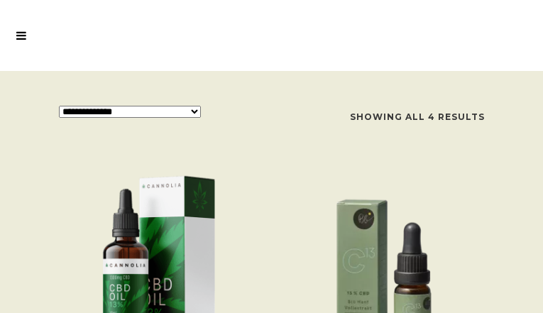  What do you see at coordinates (378, 116) in the screenshot?
I see `p: Showing all 4 results` at bounding box center [378, 116].